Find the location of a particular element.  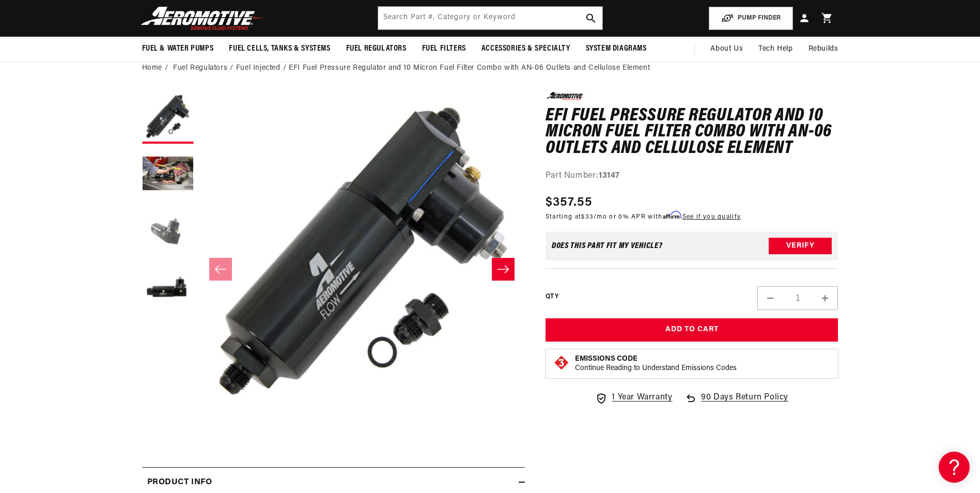

a: 90 Days Return Policy is located at coordinates (736, 403).